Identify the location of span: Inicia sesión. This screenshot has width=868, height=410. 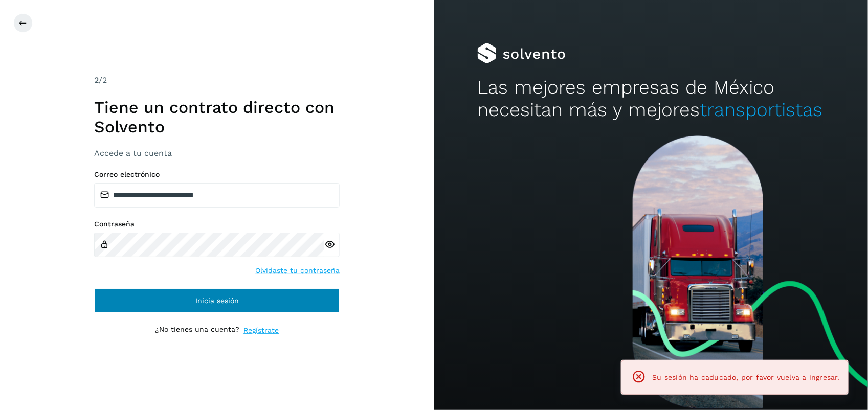
(217, 300).